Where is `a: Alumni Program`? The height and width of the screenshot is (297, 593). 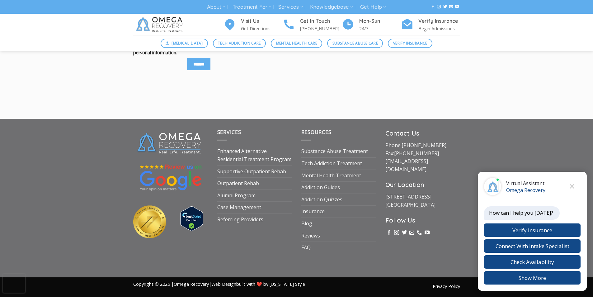
a: Alumni Program is located at coordinates (236, 196).